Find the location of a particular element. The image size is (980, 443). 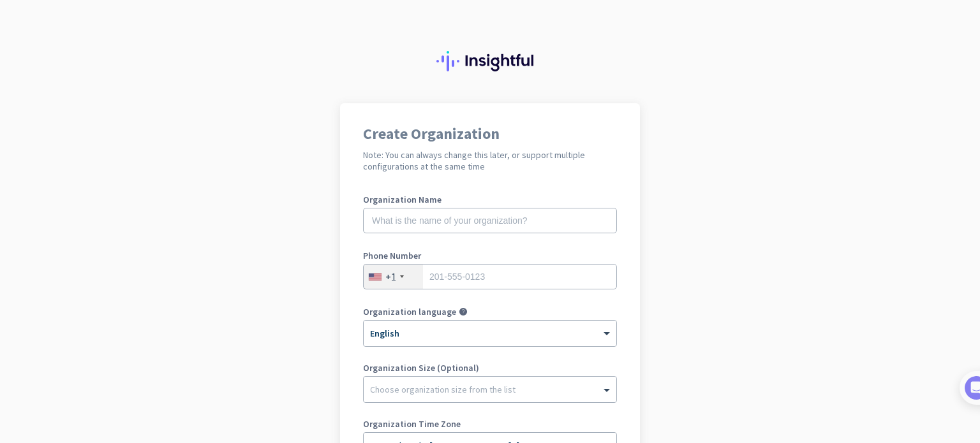

label: Phone Number is located at coordinates (490, 256).